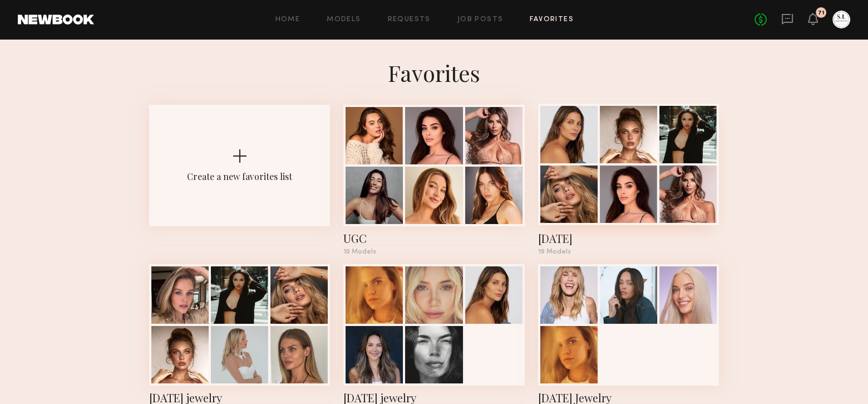 This screenshot has width=868, height=404. I want to click on div: January 2026, so click(628, 238).